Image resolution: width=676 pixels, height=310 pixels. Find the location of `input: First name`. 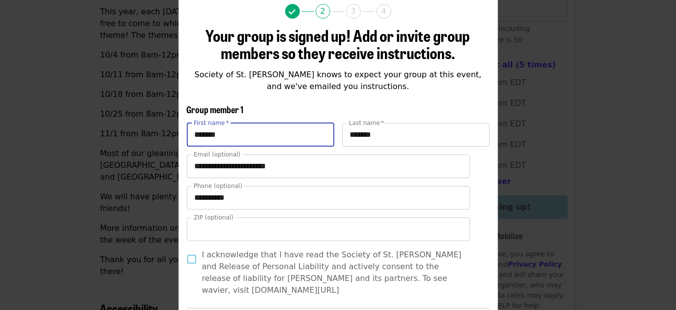

input: First name is located at coordinates (261, 135).